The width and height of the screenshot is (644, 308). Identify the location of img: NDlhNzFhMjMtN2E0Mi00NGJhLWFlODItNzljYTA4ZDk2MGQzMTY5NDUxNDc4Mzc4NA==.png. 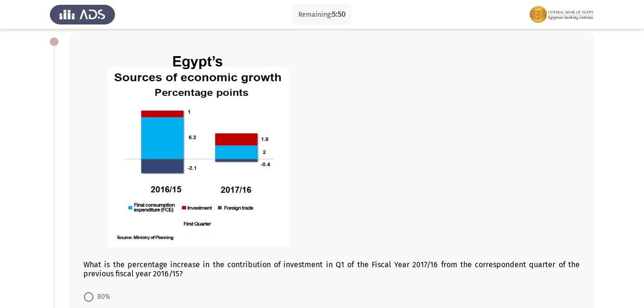
(203, 151).